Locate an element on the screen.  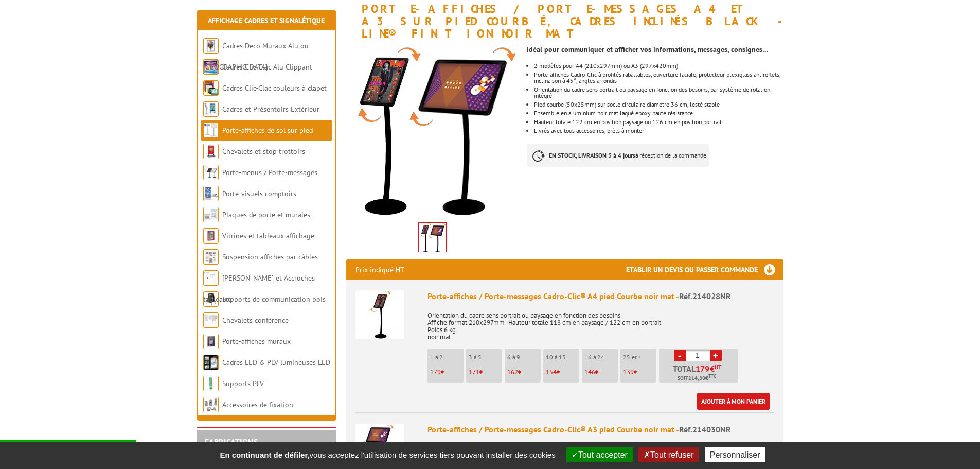
span: 146 is located at coordinates (589, 372).